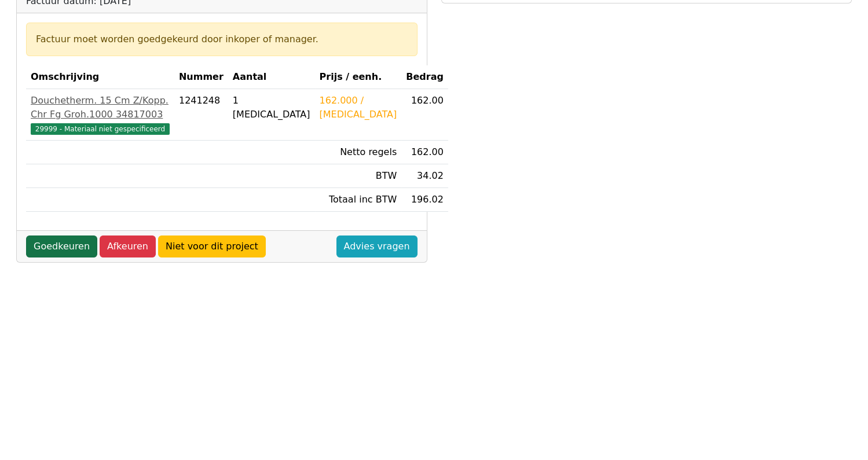 Image resolution: width=868 pixels, height=460 pixels. I want to click on th: Prijs / eenh., so click(358, 77).